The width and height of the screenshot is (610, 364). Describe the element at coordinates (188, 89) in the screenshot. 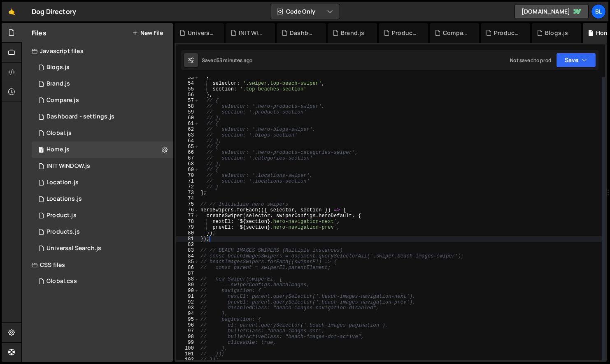

I see `div: 55` at that location.